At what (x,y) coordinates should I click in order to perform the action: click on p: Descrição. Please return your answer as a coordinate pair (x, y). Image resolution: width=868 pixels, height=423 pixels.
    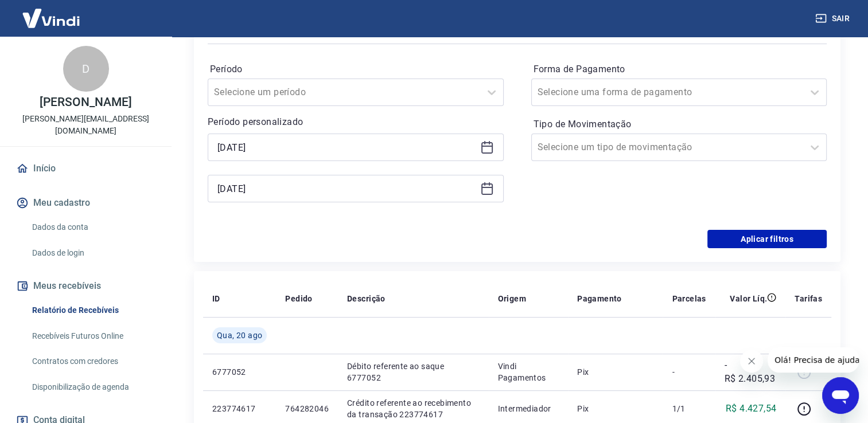
    Looking at the image, I should click on (366, 299).